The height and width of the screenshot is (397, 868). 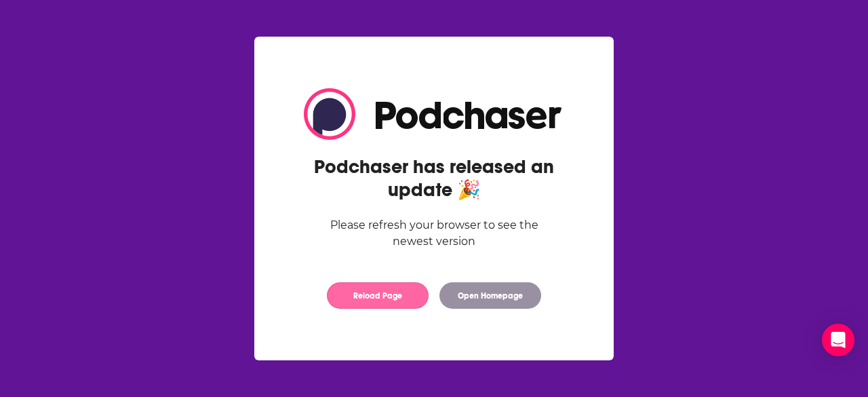 What do you see at coordinates (434, 114) in the screenshot?
I see `img: Logo` at bounding box center [434, 114].